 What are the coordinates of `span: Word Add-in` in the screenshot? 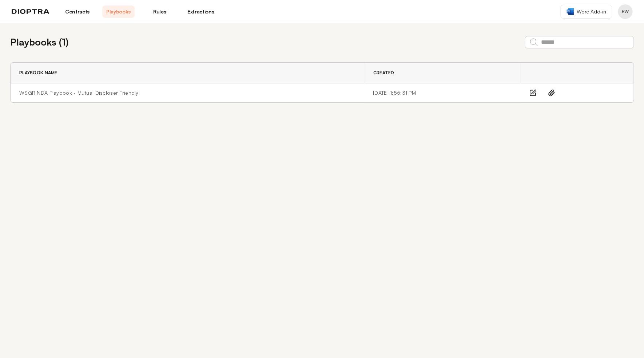 It's located at (591, 12).